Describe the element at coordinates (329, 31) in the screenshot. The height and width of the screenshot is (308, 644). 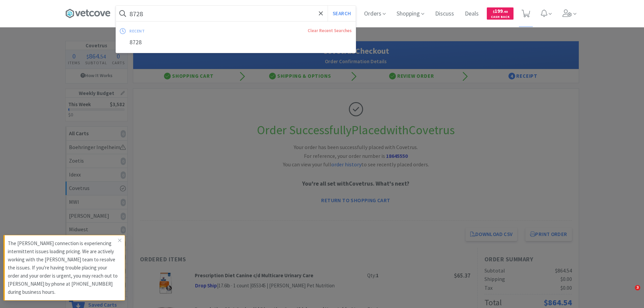
I see `a: Clear Recent Searches` at that location.